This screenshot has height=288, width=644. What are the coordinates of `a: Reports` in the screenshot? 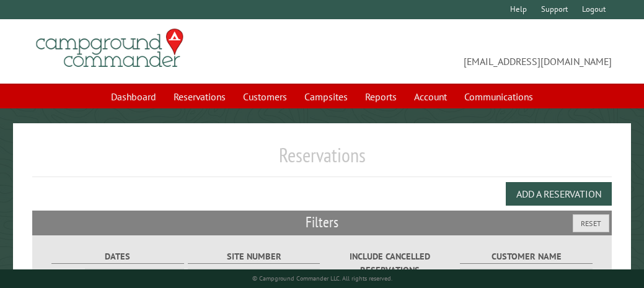 It's located at (381, 97).